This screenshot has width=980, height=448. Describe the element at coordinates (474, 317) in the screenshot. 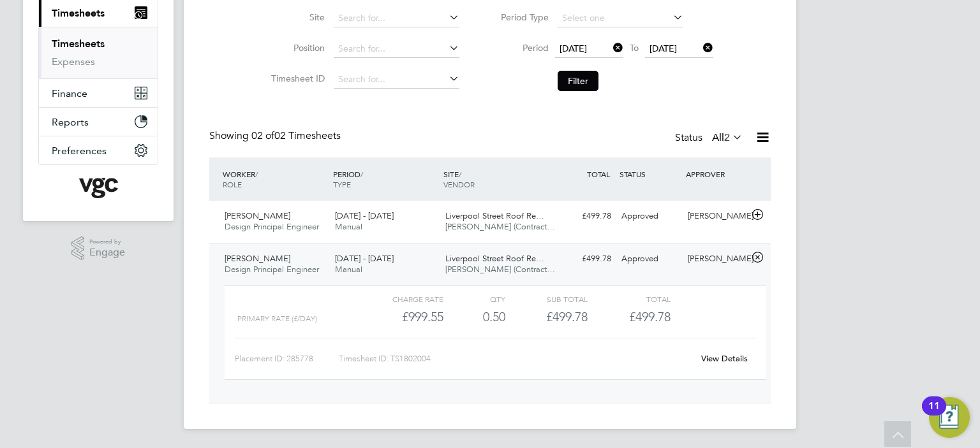

I see `div: 0.50` at that location.